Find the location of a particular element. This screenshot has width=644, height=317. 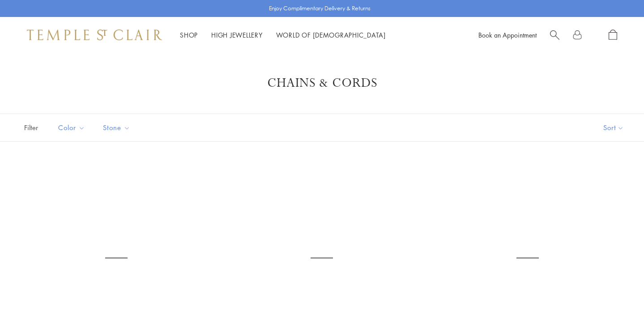

a: High JewelleryHigh Jewellery is located at coordinates (237, 35).